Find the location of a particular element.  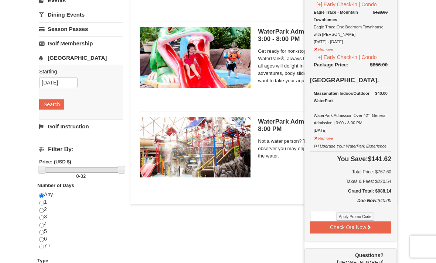

a: Golf Membership is located at coordinates (81, 44).